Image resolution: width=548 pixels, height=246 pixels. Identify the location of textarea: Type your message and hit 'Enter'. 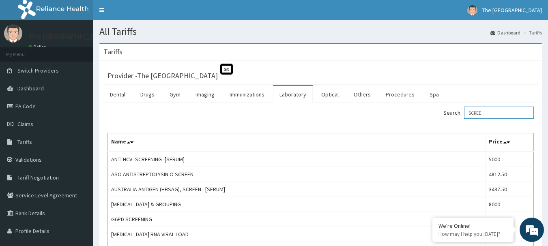
(79, 176).